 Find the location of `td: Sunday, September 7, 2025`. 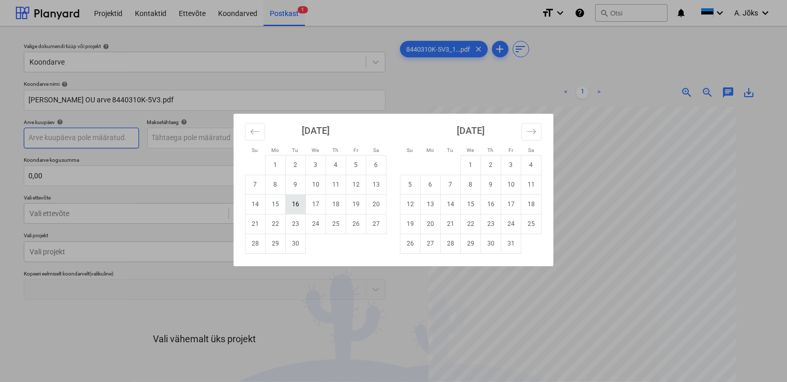

td: Sunday, September 7, 2025 is located at coordinates (255, 184).